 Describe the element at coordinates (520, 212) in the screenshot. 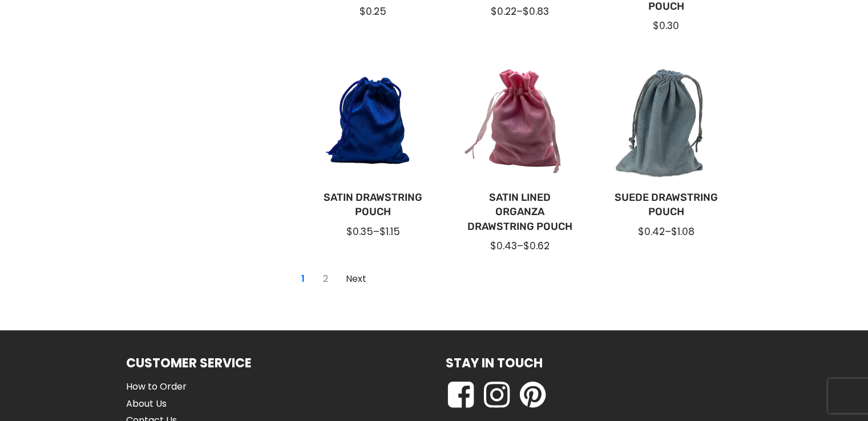

I see `a: Satin Lined Organza Drawstring Pouch` at that location.